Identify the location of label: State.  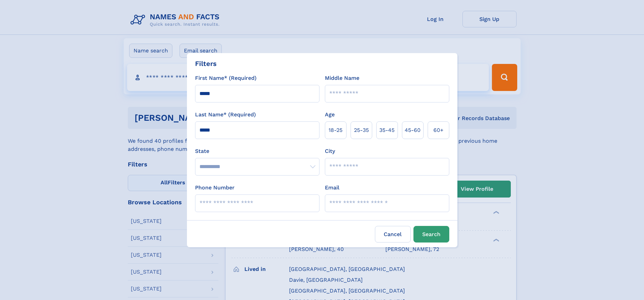
(257, 151).